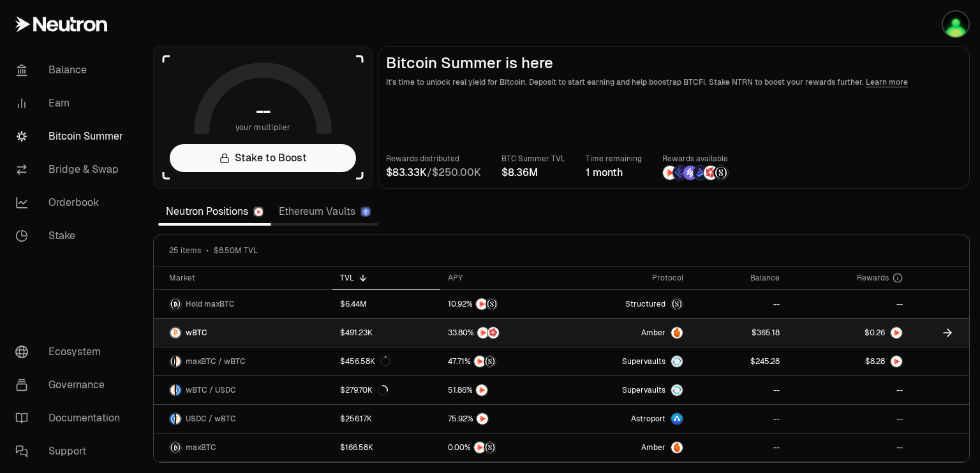  I want to click on a: maxBTC LogowBTC LogomaxBTC / wBTC, so click(243, 362).